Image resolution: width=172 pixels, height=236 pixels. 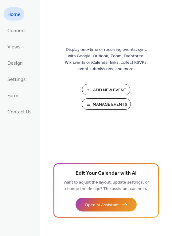 I want to click on a: Settings, so click(x=17, y=79).